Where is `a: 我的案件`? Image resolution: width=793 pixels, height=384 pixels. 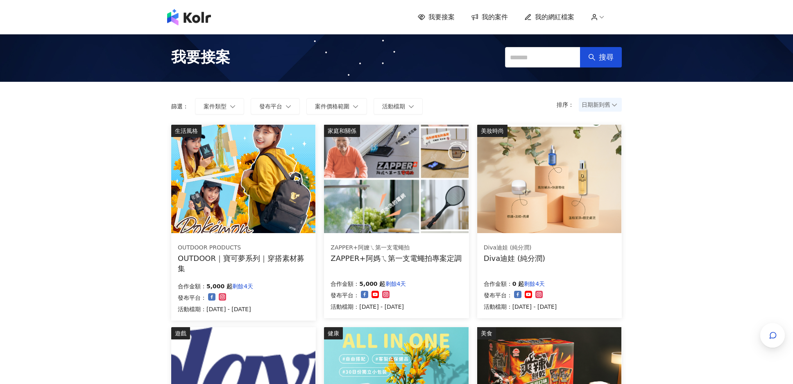
a: 我的案件 is located at coordinates (489, 17).